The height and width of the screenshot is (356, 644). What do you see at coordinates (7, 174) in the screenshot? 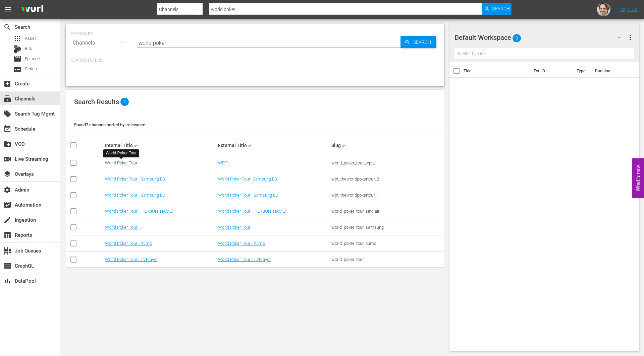
I see `span: Overlays` at bounding box center [7, 174].